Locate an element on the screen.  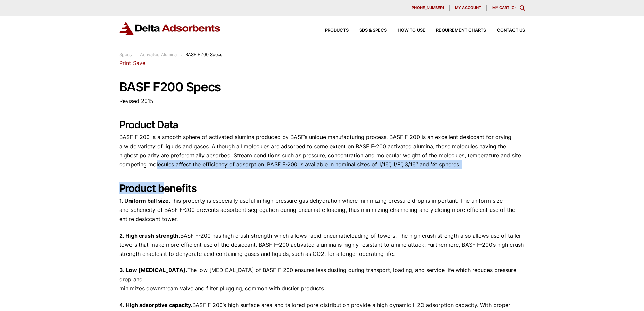
span: SDS & SPECS is located at coordinates (373, 30).